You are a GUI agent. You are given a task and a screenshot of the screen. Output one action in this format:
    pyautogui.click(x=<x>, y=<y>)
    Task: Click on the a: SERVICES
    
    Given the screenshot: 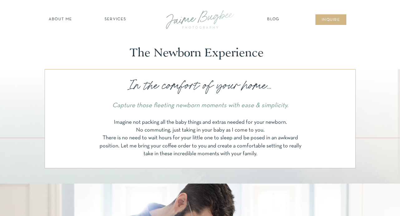 What is the action you would take?
    pyautogui.click(x=115, y=20)
    